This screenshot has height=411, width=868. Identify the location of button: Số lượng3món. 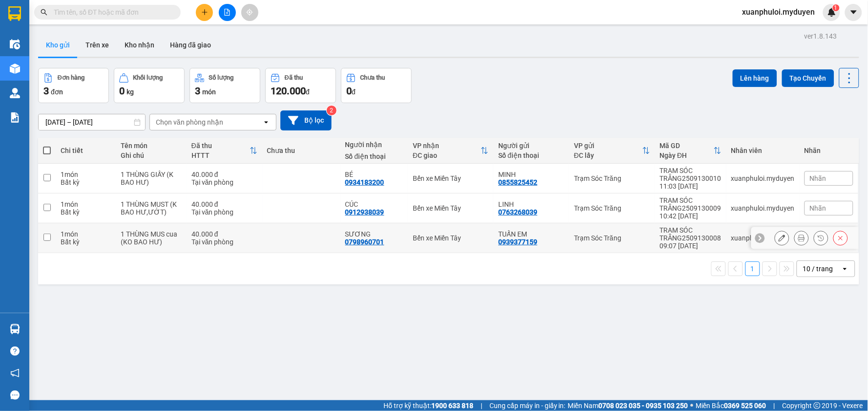
(225, 86).